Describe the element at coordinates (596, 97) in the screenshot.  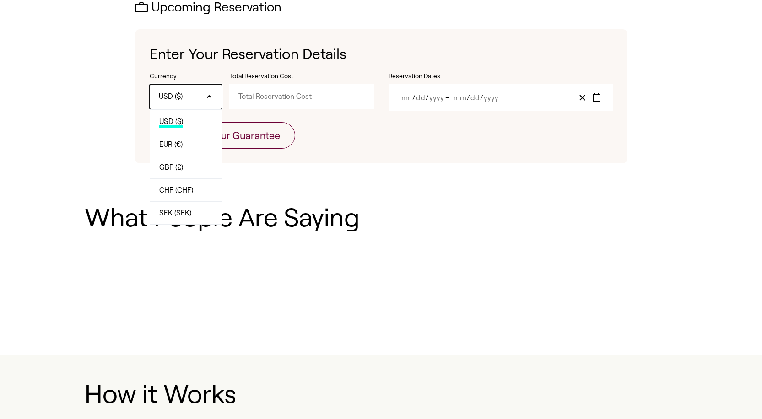
I see `button: Toggle calendar` at that location.